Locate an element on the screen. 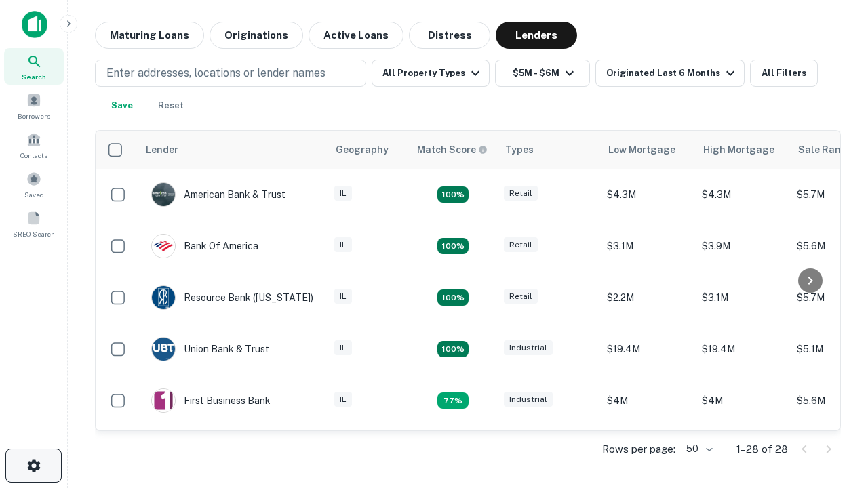 This screenshot has height=488, width=868. button: Originations is located at coordinates (256, 36).